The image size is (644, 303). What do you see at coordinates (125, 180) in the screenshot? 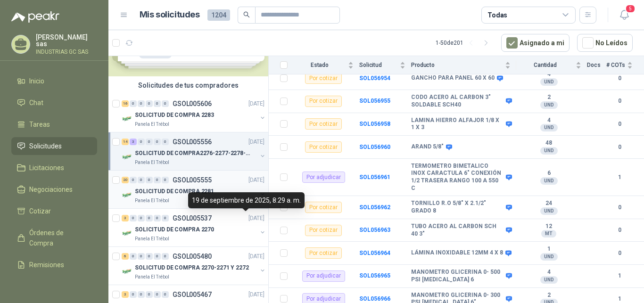
I see `div: 20` at bounding box center [125, 180].